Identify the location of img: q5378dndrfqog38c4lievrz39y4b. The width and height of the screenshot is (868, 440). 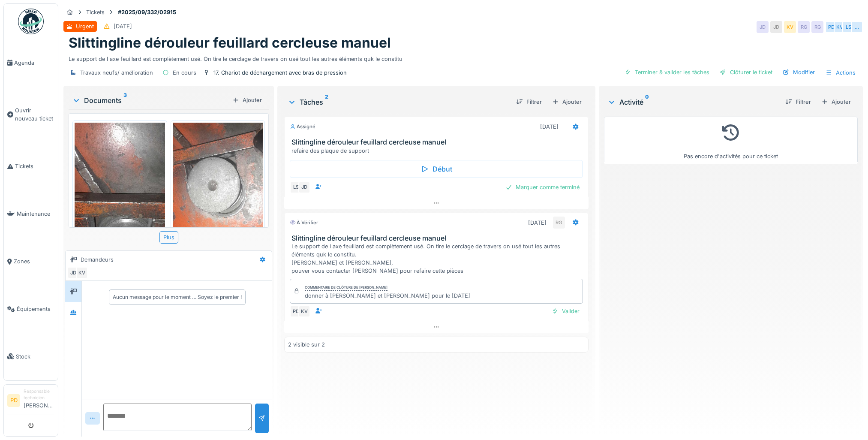
(218, 223).